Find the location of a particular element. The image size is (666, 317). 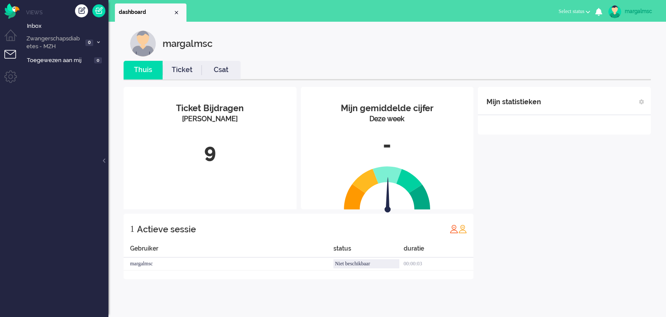

a: margalmsc is located at coordinates (632, 12).